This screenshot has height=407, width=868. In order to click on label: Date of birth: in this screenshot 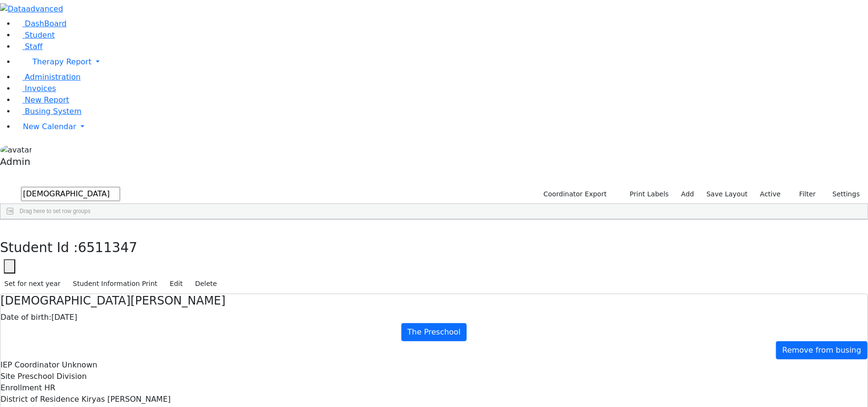, I will do `click(26, 318)`.